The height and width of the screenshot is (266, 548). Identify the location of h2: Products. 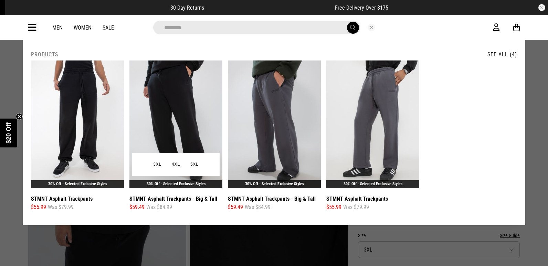
(44, 54).